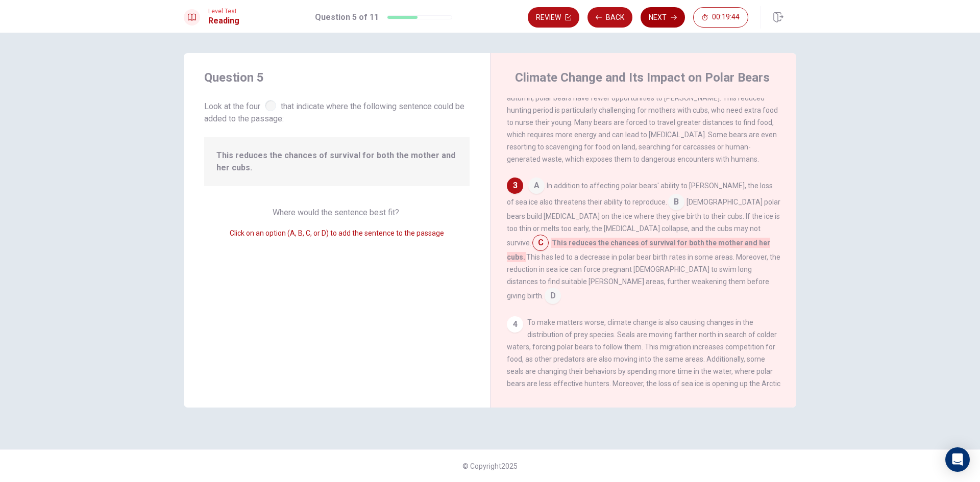 Image resolution: width=980 pixels, height=482 pixels. What do you see at coordinates (663, 17) in the screenshot?
I see `button: Next` at bounding box center [663, 17].